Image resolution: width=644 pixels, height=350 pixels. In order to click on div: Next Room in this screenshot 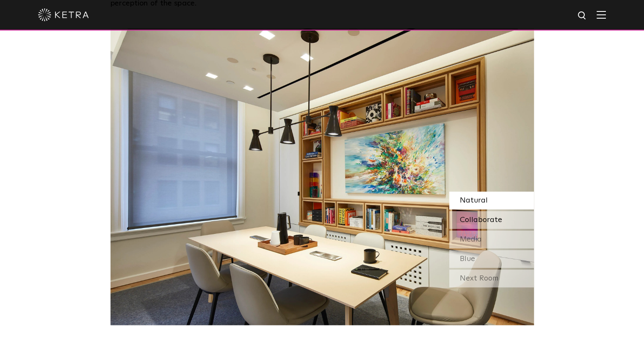, I will do `click(492, 278)`.